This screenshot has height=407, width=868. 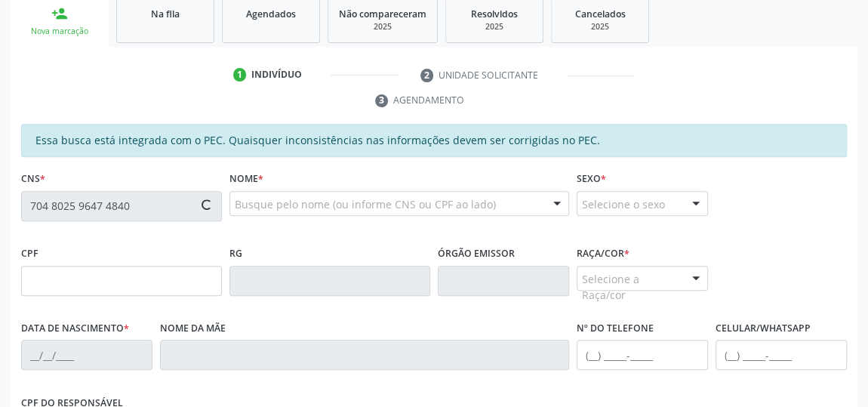 I want to click on label: CPF, so click(x=29, y=253).